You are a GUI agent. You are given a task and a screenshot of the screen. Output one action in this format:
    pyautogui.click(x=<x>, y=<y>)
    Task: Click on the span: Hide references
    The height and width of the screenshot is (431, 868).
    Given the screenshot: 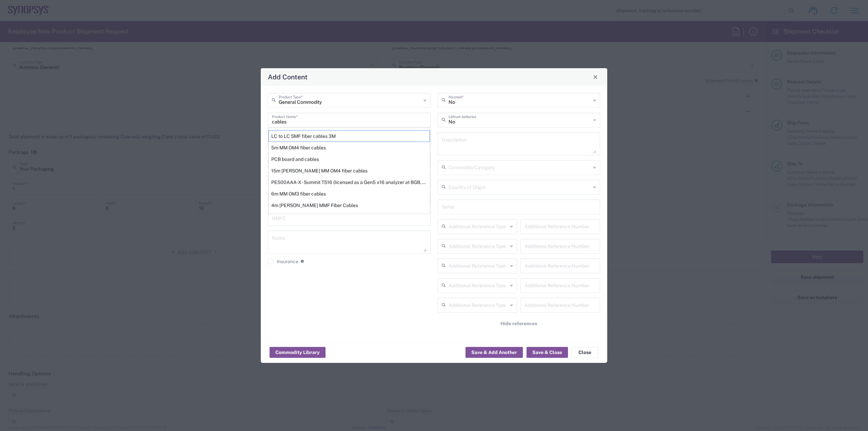 What is the action you would take?
    pyautogui.click(x=519, y=323)
    